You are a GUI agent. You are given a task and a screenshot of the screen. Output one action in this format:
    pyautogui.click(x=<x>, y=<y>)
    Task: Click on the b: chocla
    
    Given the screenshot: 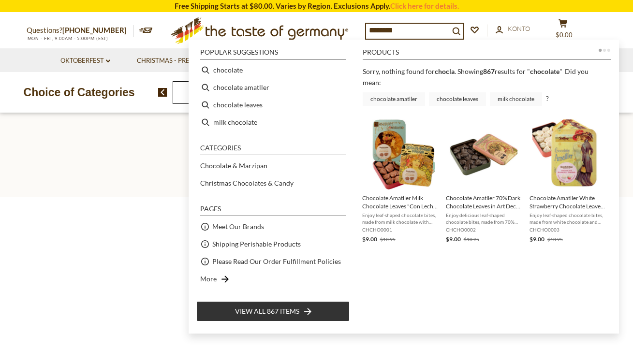 What is the action you would take?
    pyautogui.click(x=445, y=71)
    